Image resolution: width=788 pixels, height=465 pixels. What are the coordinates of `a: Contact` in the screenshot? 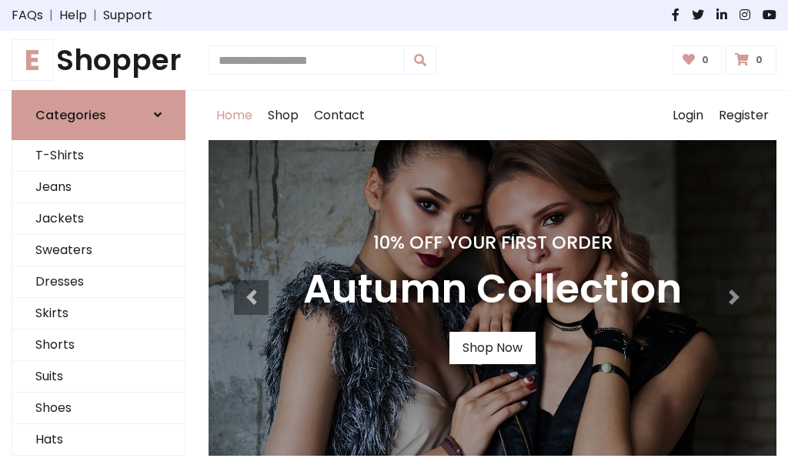 It's located at (339, 115).